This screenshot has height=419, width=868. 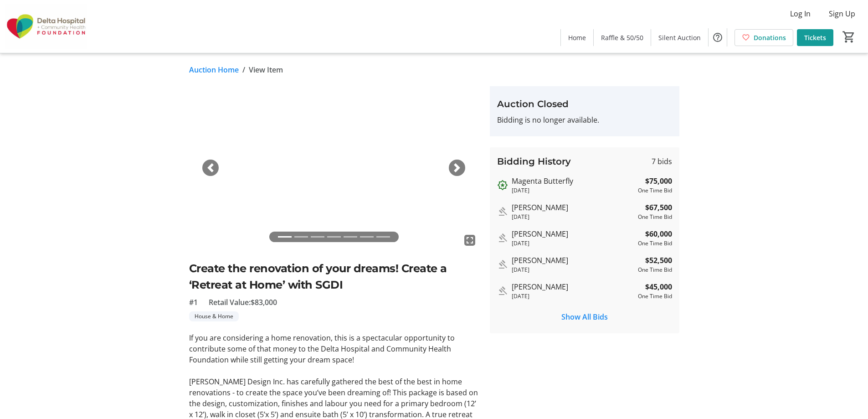 I want to click on span: Tickets, so click(x=815, y=38).